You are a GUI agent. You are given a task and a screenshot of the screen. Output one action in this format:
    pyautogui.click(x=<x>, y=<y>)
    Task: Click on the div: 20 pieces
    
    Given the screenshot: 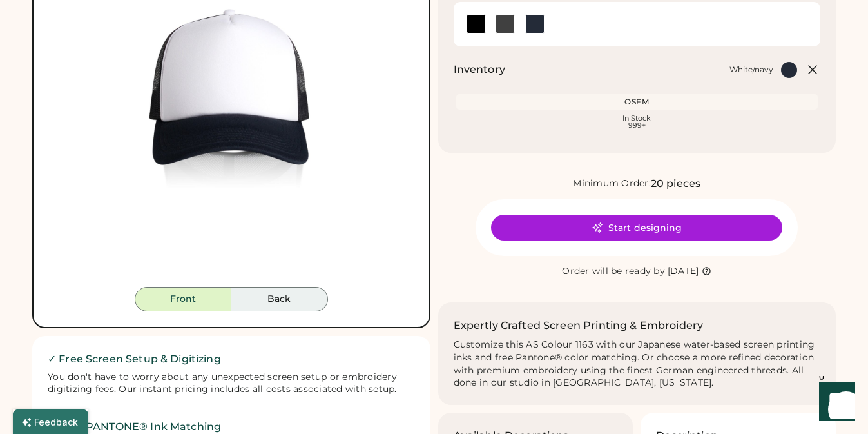 What is the action you would take?
    pyautogui.click(x=676, y=183)
    